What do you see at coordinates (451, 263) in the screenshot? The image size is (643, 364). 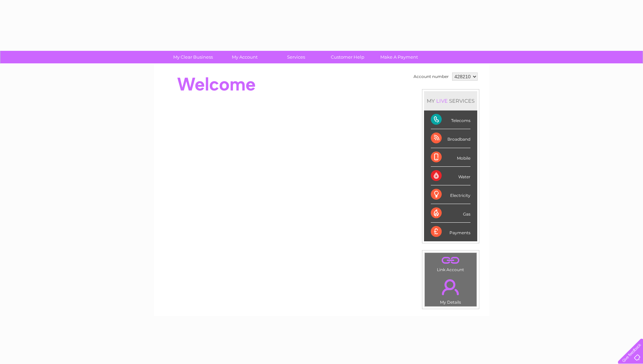 I see `td: Link Account` at bounding box center [451, 263].